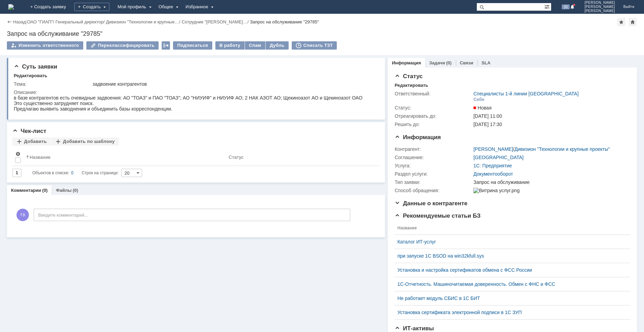 The height and width of the screenshot is (332, 644). Describe the element at coordinates (433, 182) in the screenshot. I see `div: Тип заявки:` at that location.